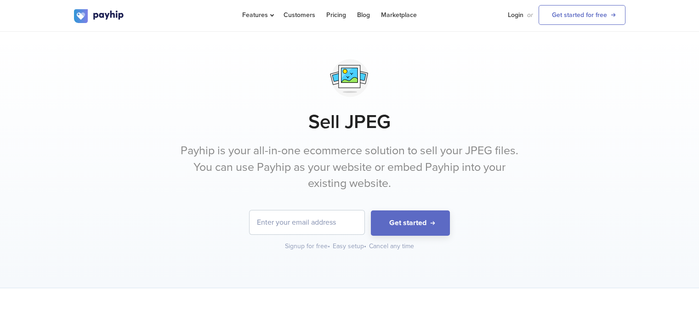  I want to click on p: Payhip is your all-in-one ecommerce solution to sell your JPEG files. You can use Payhip as your ..., so click(350, 167).